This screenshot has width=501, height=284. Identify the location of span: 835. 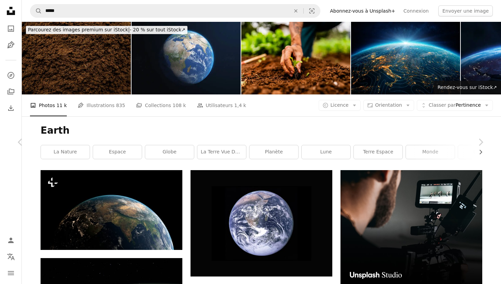
(121, 105).